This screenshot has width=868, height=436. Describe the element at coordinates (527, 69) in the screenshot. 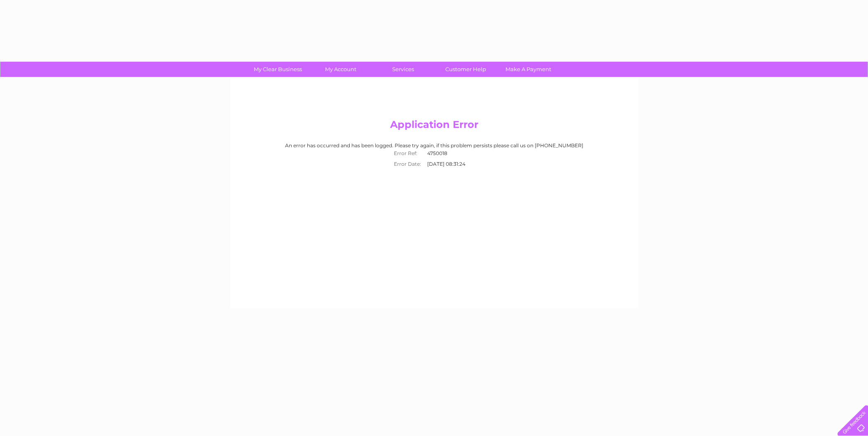

I see `a: Make A Payment` at that location.